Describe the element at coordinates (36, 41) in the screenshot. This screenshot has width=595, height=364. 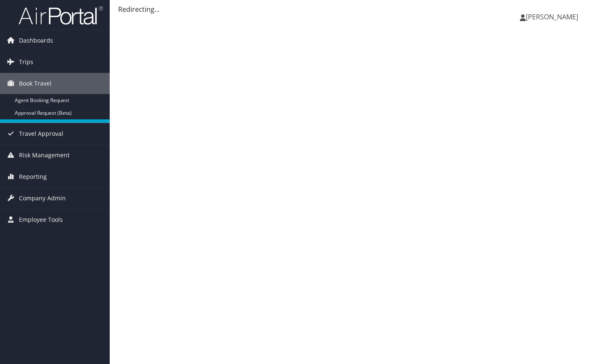
I see `span: Dashboards` at that location.